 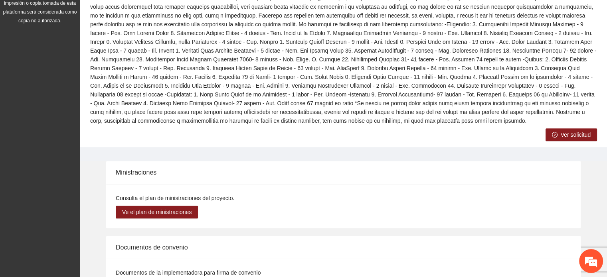 I want to click on span: Ver solicitud, so click(x=575, y=135).